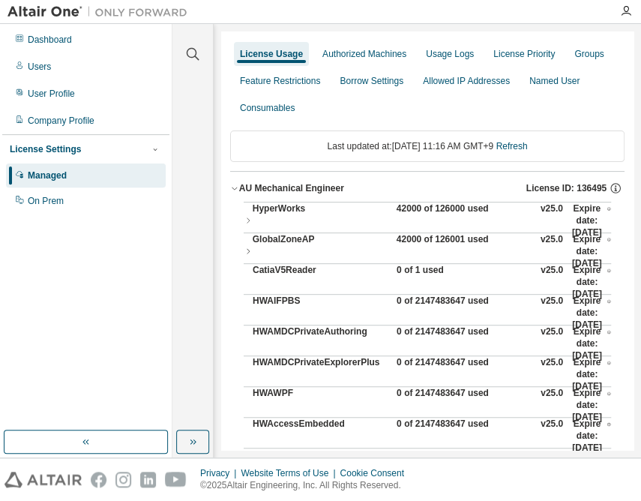 This screenshot has width=641, height=501. Describe the element at coordinates (320, 282) in the screenshot. I see `div: CatiaV5Reader` at that location.